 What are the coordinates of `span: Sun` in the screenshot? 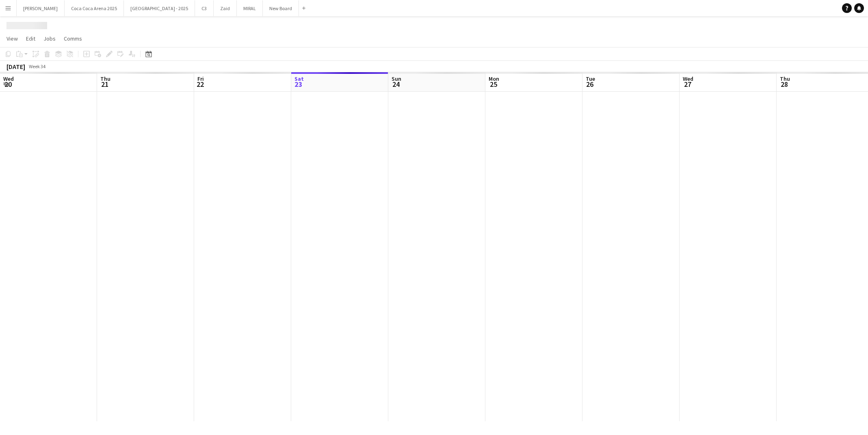 It's located at (396, 79).